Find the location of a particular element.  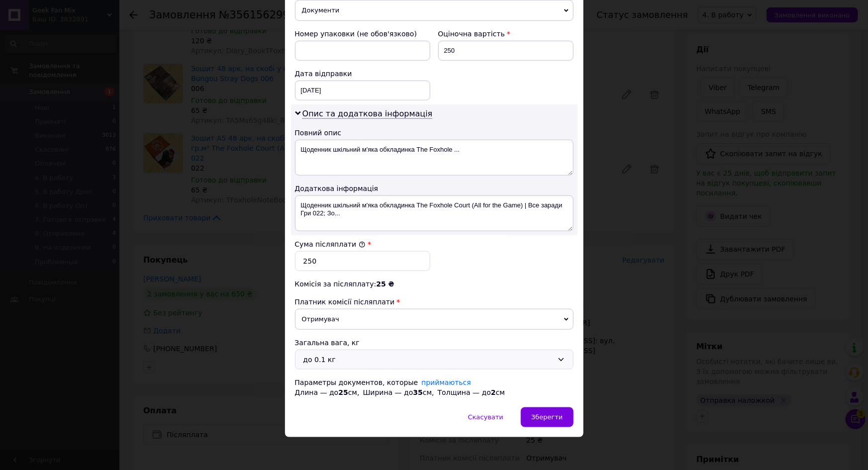

a: приймаються is located at coordinates (446, 383).